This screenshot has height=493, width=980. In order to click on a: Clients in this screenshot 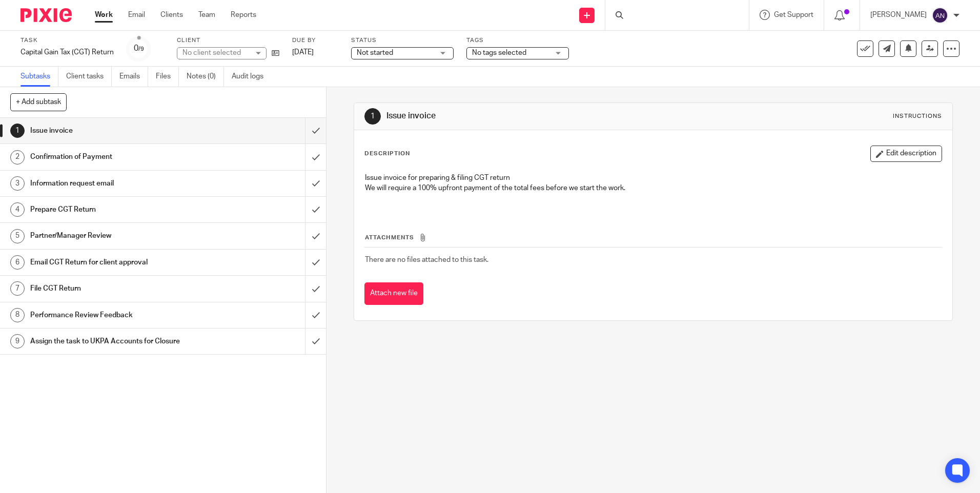, I will do `click(172, 15)`.